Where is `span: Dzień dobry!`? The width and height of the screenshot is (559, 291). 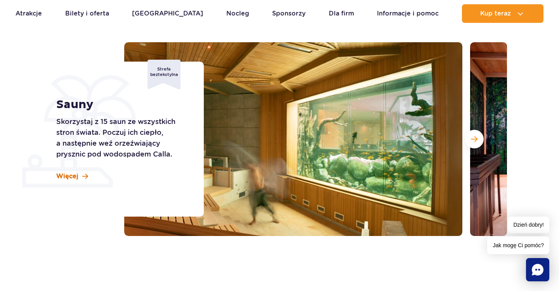
span: Dzień dobry! is located at coordinates (528, 225).